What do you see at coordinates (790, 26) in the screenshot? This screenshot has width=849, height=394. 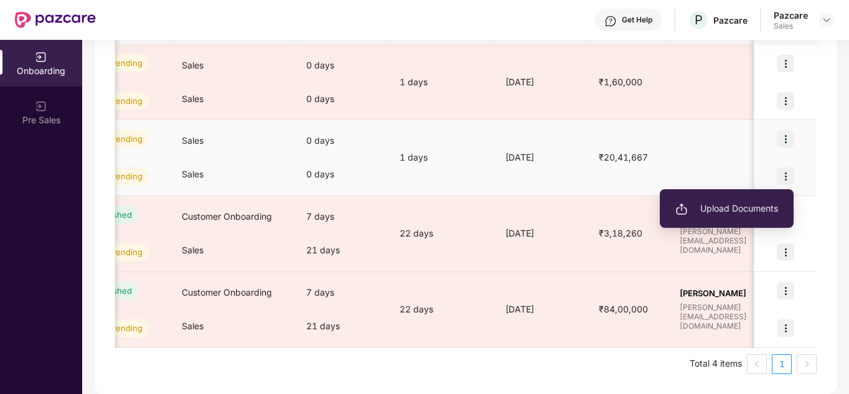 I see `div: Sales` at bounding box center [790, 26].